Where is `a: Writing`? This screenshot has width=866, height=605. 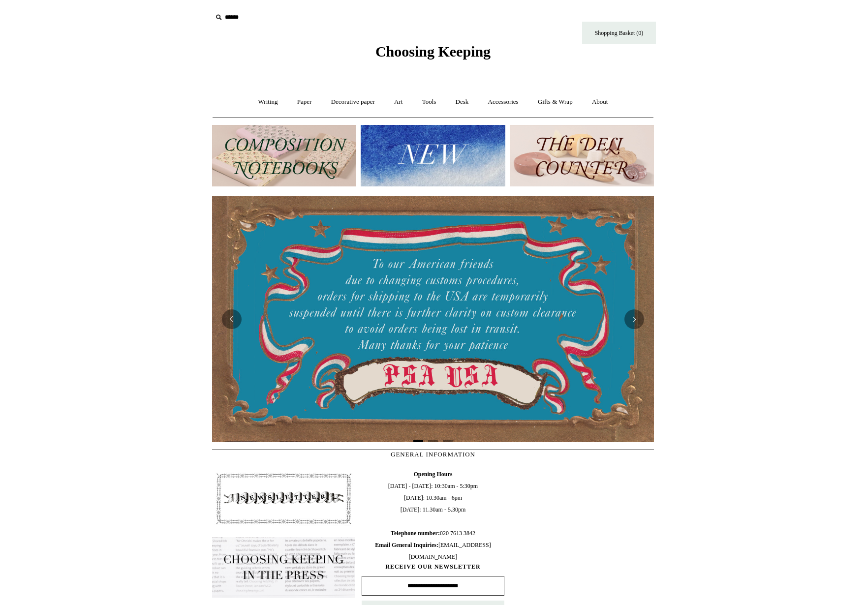
a: Writing is located at coordinates (268, 102).